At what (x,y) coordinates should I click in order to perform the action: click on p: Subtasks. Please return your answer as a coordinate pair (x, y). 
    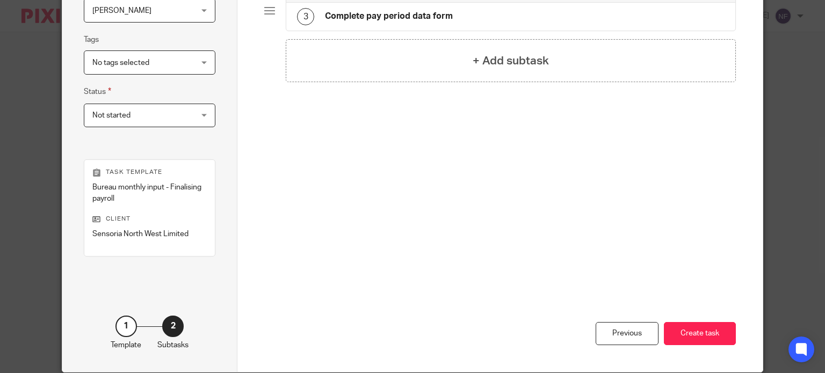
    Looking at the image, I should click on (173, 345).